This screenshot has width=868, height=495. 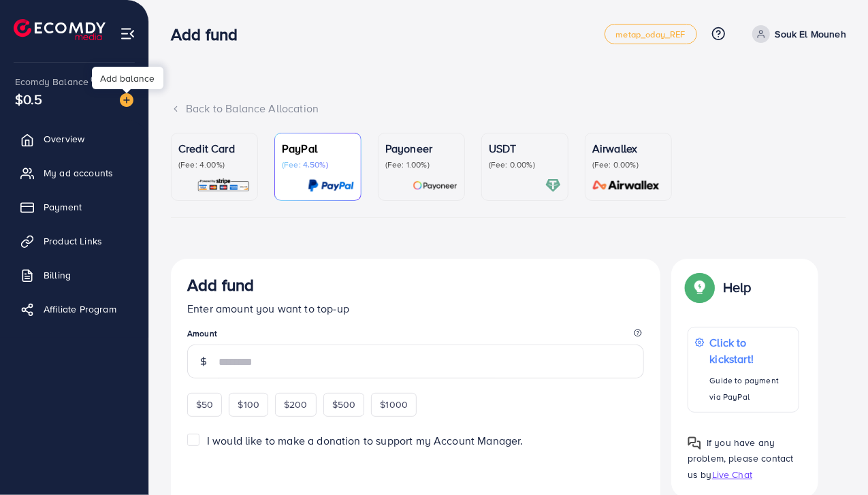 What do you see at coordinates (651, 34) in the screenshot?
I see `a: metap_oday_REF` at bounding box center [651, 34].